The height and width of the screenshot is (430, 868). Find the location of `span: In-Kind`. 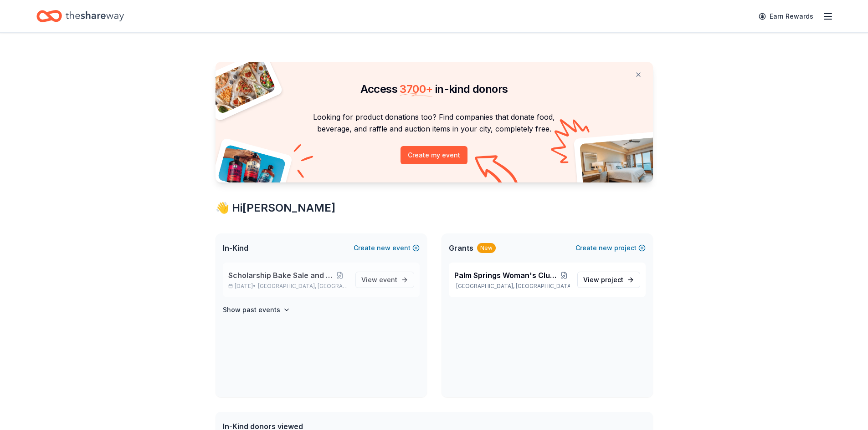

span: In-Kind is located at coordinates (235, 248).